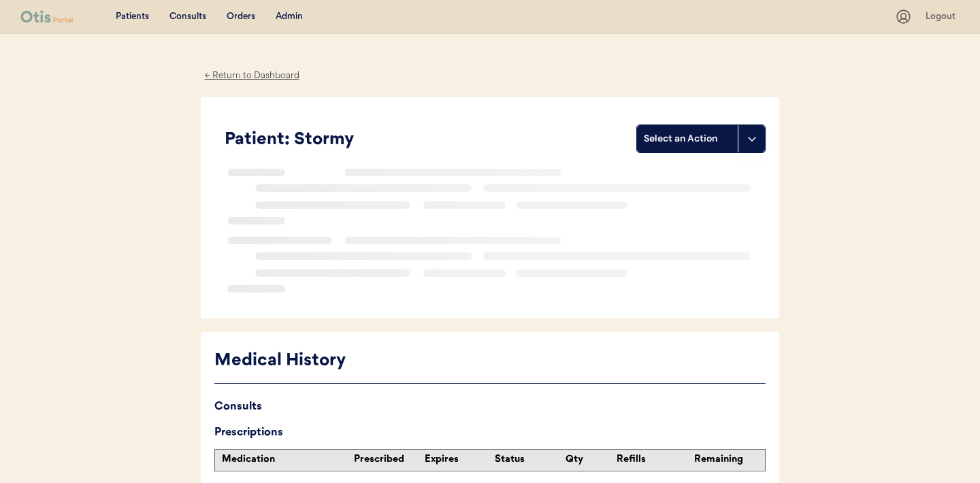 This screenshot has height=483, width=980. Describe the element at coordinates (430, 140) in the screenshot. I see `div: Patient: Stormy` at that location.